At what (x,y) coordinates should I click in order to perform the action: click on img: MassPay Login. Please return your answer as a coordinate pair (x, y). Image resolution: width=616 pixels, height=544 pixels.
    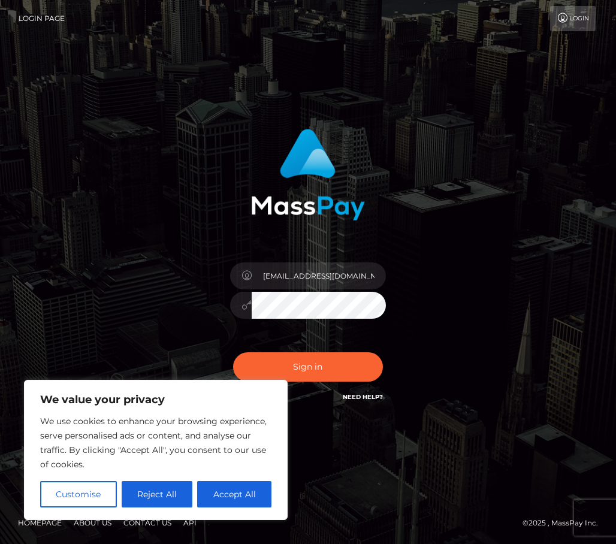
    Looking at the image, I should click on (308, 174).